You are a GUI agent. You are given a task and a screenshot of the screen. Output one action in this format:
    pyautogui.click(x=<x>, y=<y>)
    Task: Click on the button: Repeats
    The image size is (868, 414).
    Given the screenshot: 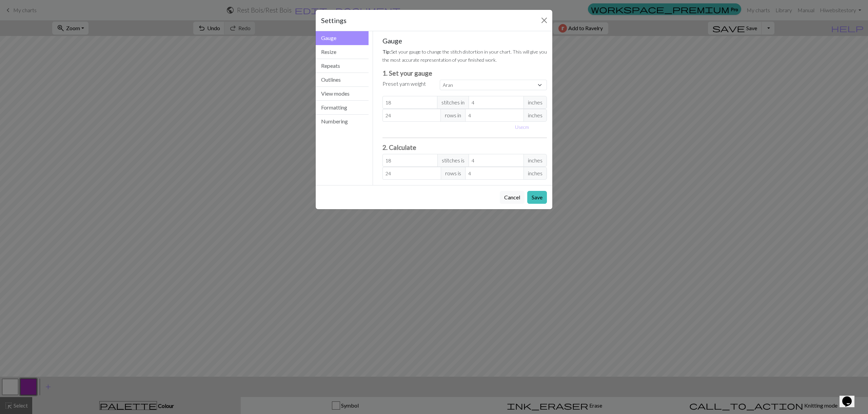 What is the action you would take?
    pyautogui.click(x=342, y=66)
    